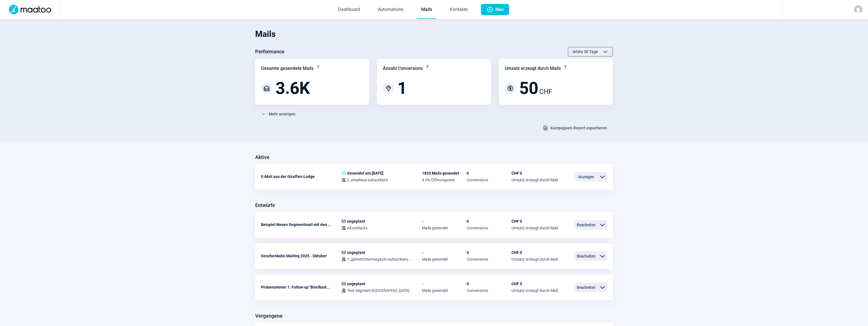 The height and width of the screenshot is (326, 868). Describe the element at coordinates (265, 205) in the screenshot. I see `h3: Entwürfe` at that location.